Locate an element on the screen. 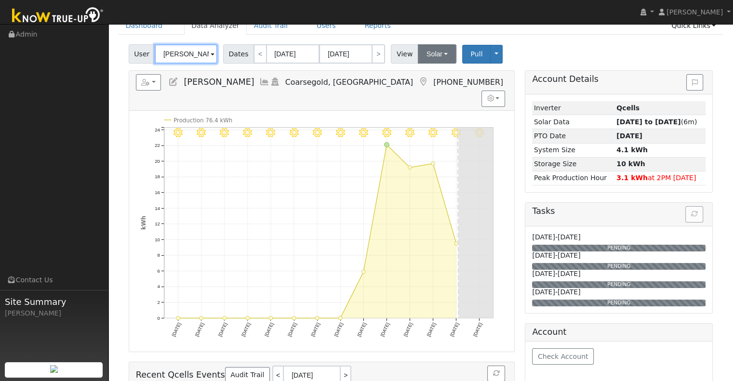 This screenshot has width=733, height=381. h5: Tasks is located at coordinates (619, 211).